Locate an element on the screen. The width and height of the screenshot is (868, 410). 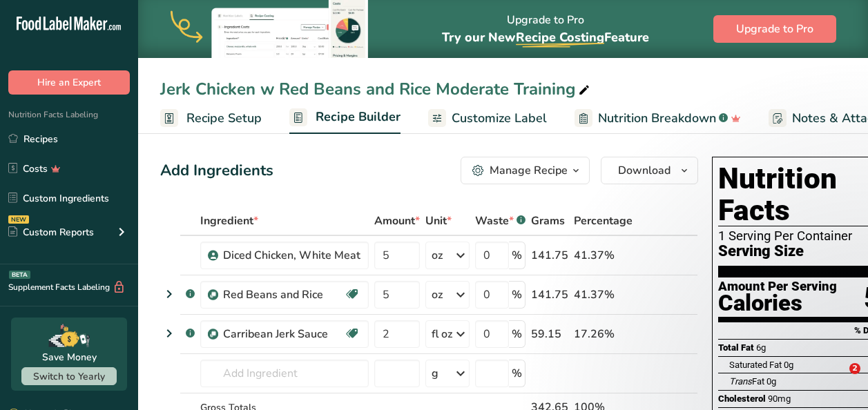
button: Switch to Yearly is located at coordinates (69, 376).